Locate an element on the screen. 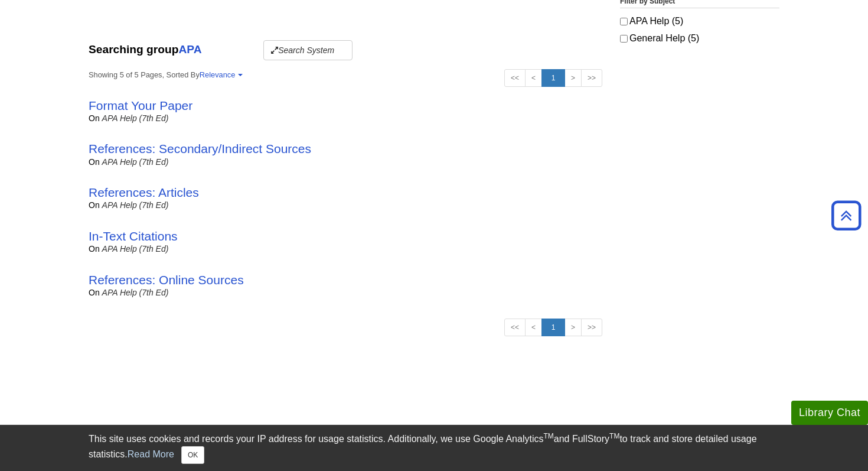 The width and height of the screenshot is (868, 471). a: References: Secondary/Indirect Sources is located at coordinates (200, 148).